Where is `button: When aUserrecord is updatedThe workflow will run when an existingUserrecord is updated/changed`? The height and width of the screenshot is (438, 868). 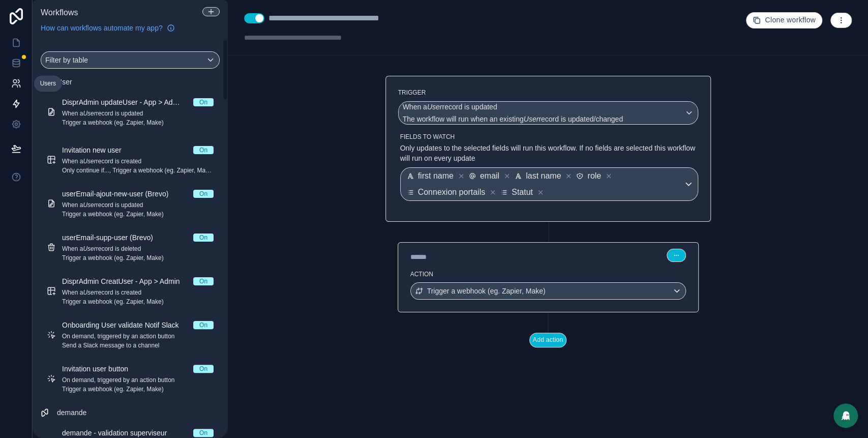 button: When aUserrecord is updatedThe workflow will run when an existingUserrecord is updated/changed is located at coordinates (548, 113).